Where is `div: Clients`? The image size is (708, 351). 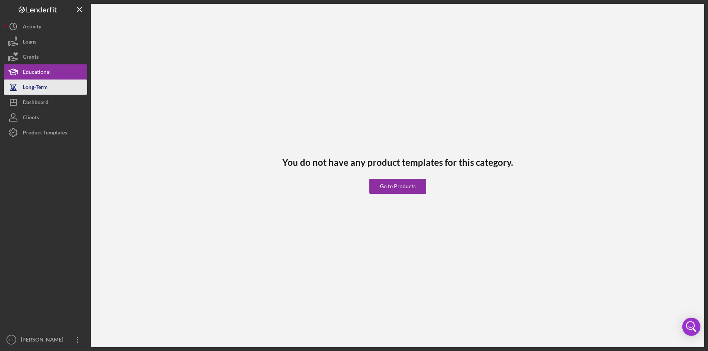 div: Clients is located at coordinates (31, 118).